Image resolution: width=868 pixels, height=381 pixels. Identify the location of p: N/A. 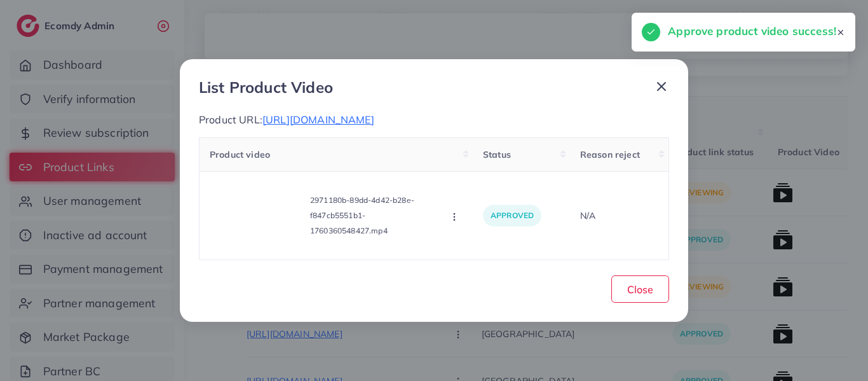
(619, 215).